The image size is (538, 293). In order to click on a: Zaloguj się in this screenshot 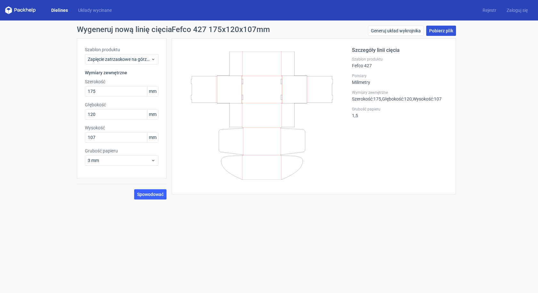, I will do `click(517, 10)`.